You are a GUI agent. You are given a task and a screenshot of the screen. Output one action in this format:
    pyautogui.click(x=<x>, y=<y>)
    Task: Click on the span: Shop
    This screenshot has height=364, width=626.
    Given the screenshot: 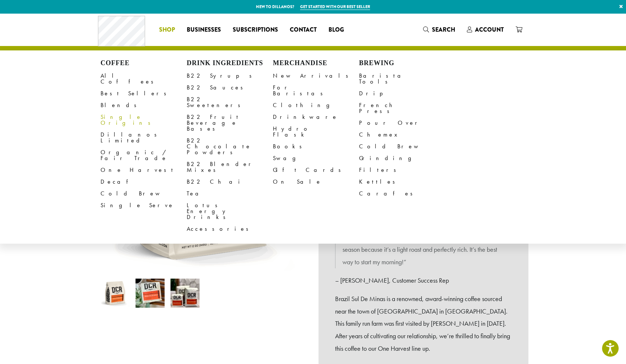 What is the action you would take?
    pyautogui.click(x=167, y=30)
    